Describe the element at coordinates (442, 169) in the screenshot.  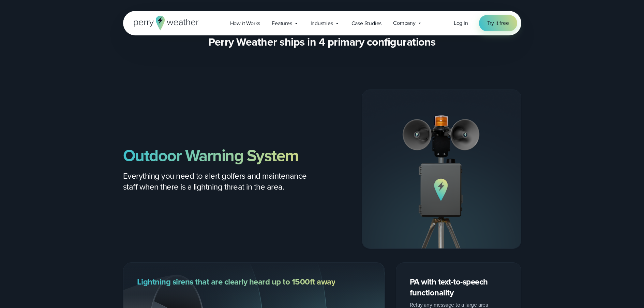
I see `img: Outdoor warning system` at that location.